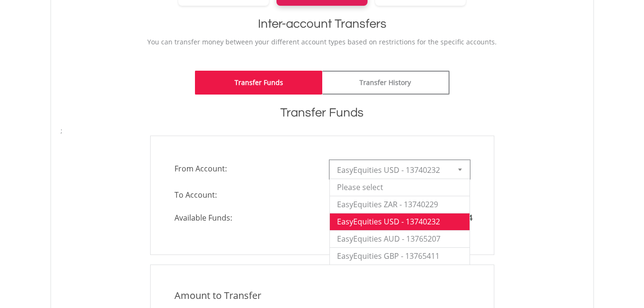 This screenshot has height=308, width=644. What do you see at coordinates (400, 221) in the screenshot?
I see `li: EasyEquities USD - 13740232` at bounding box center [400, 221].